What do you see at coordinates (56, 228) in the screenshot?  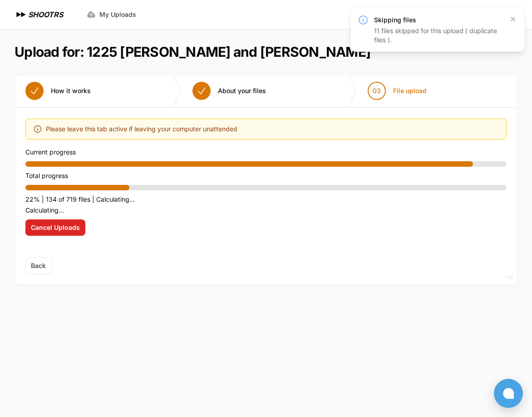 I see `span: Cancel Uploads` at bounding box center [56, 228].